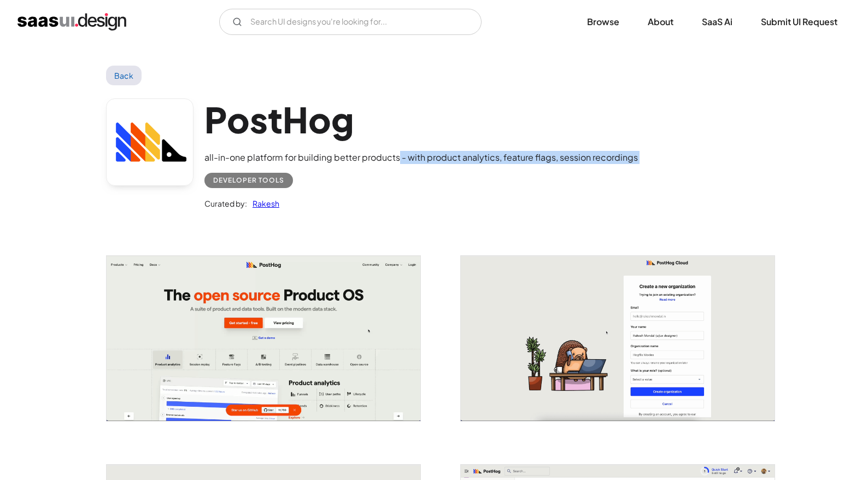  Describe the element at coordinates (263, 338) in the screenshot. I see `img: 645b2ae9b2f0b5e984606157_Posthog%20-.0.Still001.png` at that location.